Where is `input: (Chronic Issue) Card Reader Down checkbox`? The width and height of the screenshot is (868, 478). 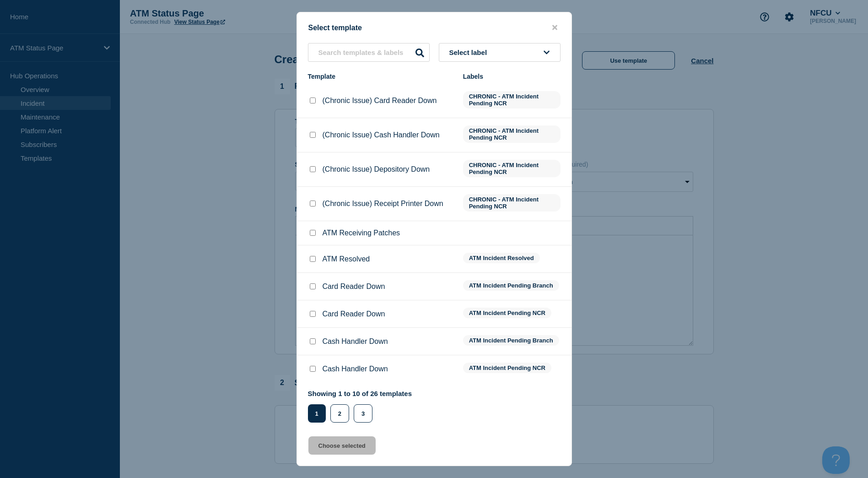
input: (Chronic Issue) Card Reader Down checkbox is located at coordinates (313, 100).